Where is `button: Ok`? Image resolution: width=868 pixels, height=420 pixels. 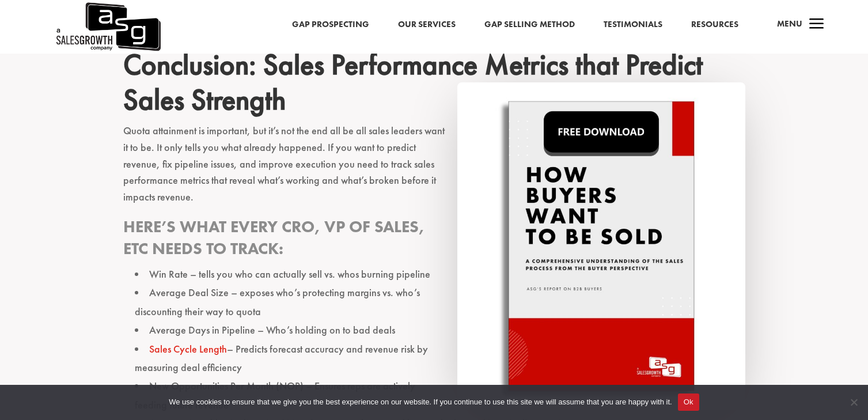
button: Ok is located at coordinates (688, 402).